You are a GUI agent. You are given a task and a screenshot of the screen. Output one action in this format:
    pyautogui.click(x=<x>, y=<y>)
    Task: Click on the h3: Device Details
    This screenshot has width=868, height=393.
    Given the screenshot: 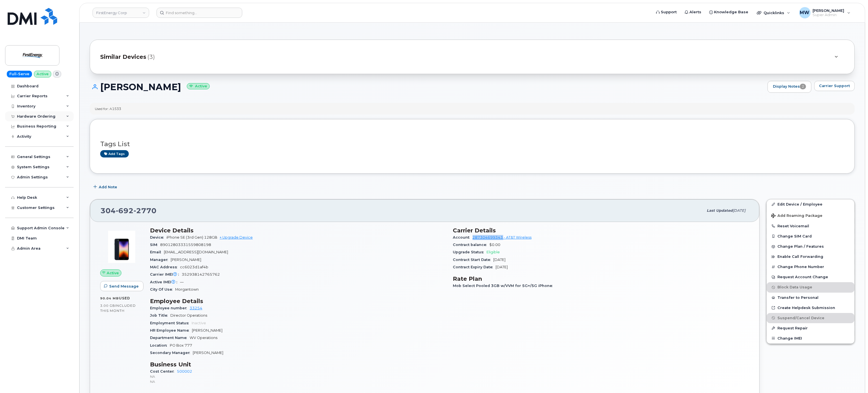 What is the action you would take?
    pyautogui.click(x=298, y=230)
    